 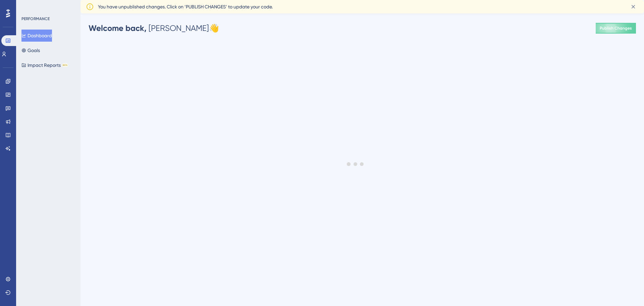 I want to click on button: Dashboard, so click(x=36, y=35).